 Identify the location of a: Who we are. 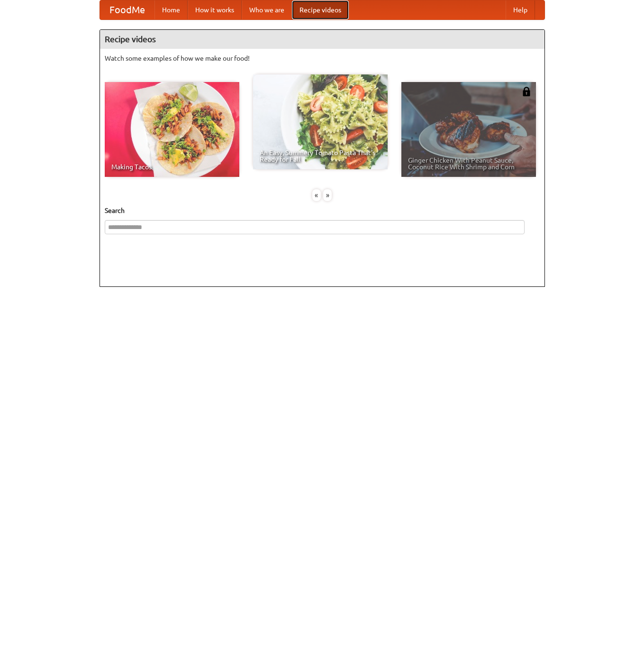
(267, 9).